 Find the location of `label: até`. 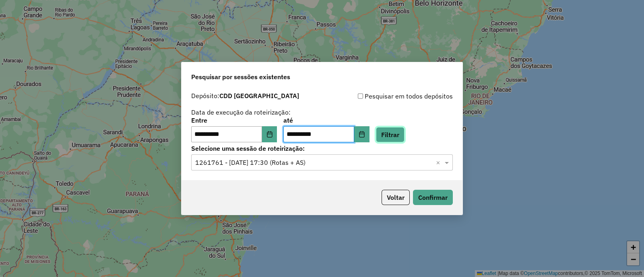

label: até is located at coordinates (326, 120).